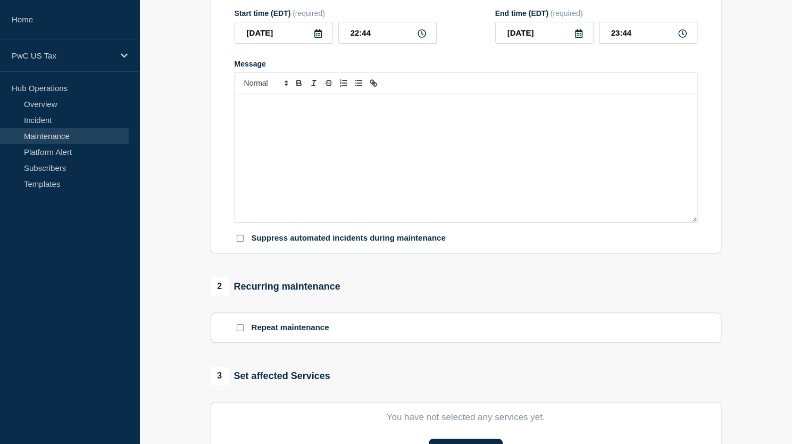  What do you see at coordinates (220, 376) in the screenshot?
I see `span: 3` at bounding box center [220, 376].